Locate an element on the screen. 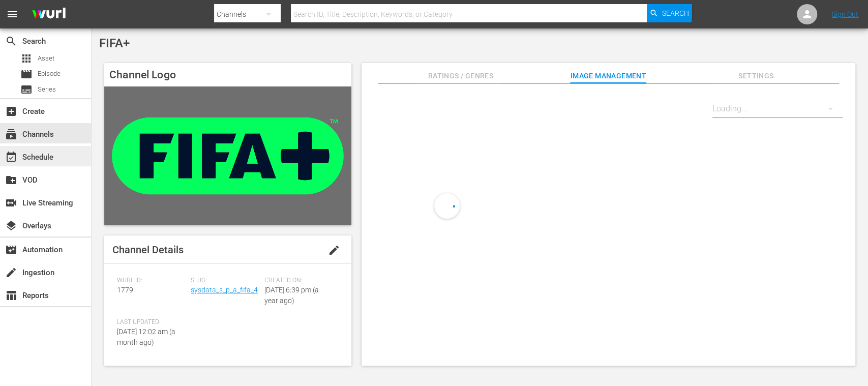 This screenshot has width=868, height=386. img: ans4CAIJ8jUAAAAAAAAAAAAAAAAAAAAAAAAgQb4GAAAAAAAAAAAAAAAAAAAAAAAAJMjXAAAAAAAAAAAAAAAAAAAAAAAAgAT5G... is located at coordinates (49, 14).